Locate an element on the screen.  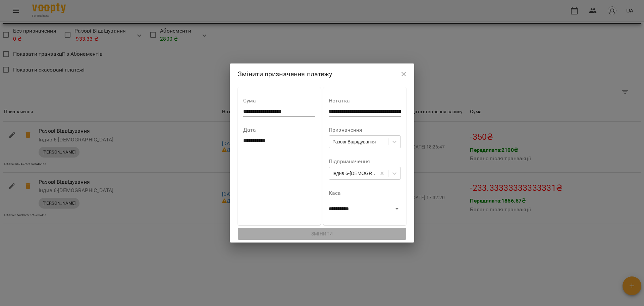
h2: Змінити призначення платежу is located at coordinates (322, 74).